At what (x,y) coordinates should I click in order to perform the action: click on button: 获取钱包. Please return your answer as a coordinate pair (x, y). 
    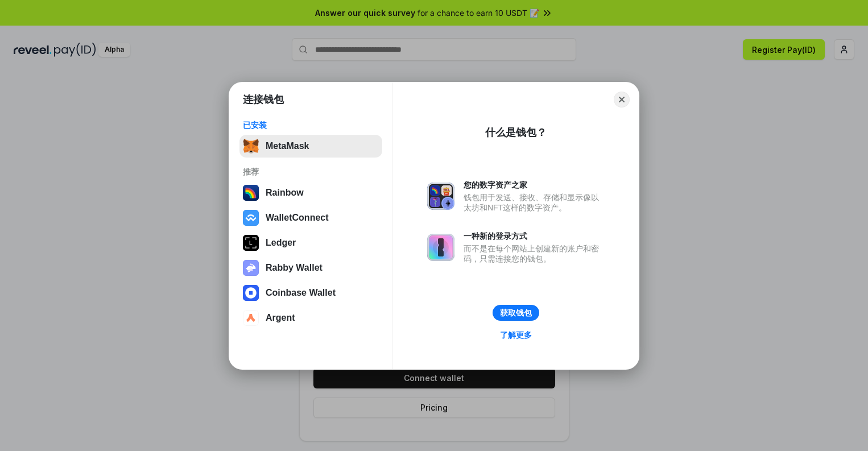
    Looking at the image, I should click on (515, 313).